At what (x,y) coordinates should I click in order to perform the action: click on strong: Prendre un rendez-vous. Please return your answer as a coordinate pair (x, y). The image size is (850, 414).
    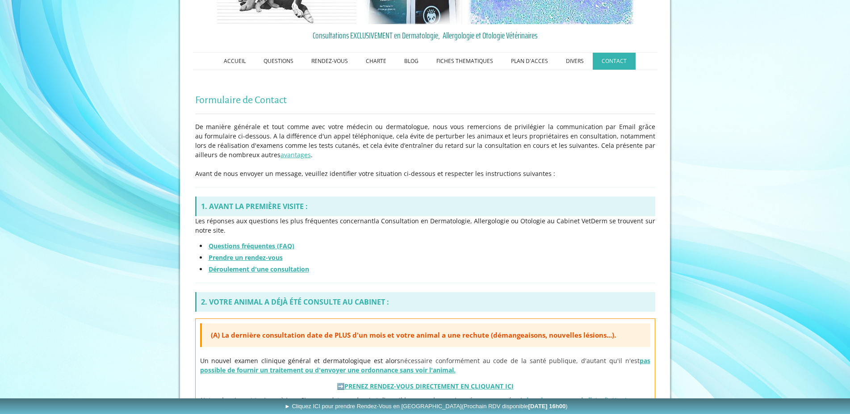
    Looking at the image, I should click on (246, 257).